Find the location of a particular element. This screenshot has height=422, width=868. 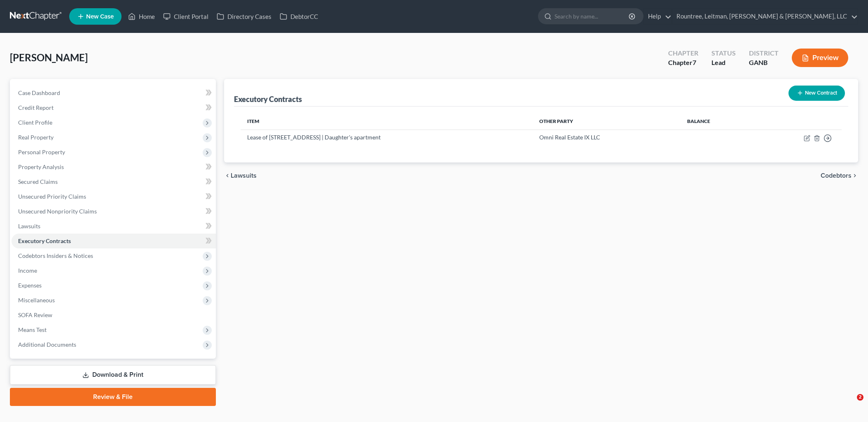

a: Credit Report is located at coordinates (113, 108).